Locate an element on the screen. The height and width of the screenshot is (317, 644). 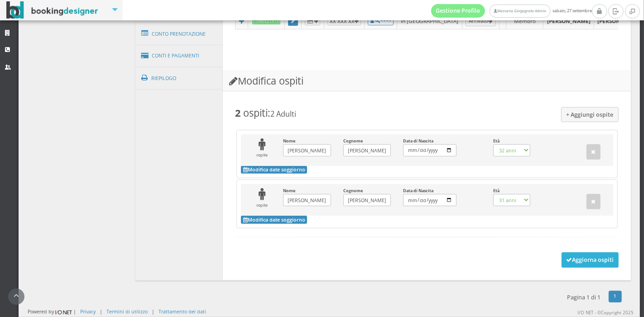
a: Conti e Pagamenti is located at coordinates (179, 56).